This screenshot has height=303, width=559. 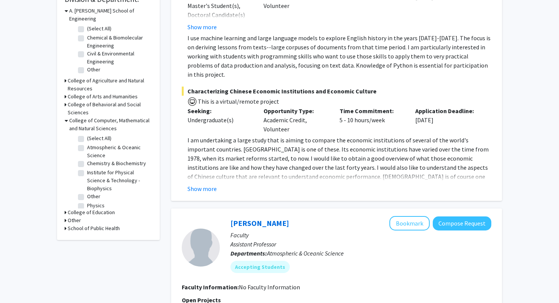 What do you see at coordinates (269, 288) in the screenshot?
I see `span: No Faculty Information` at bounding box center [269, 288].